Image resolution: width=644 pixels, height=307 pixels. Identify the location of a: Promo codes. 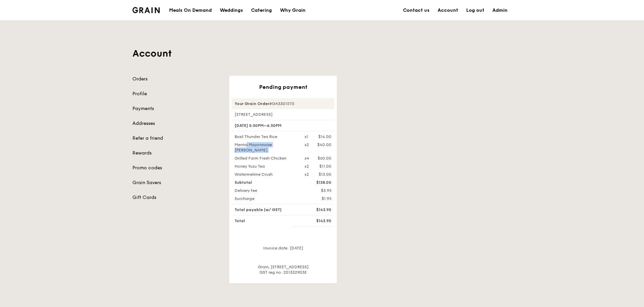
(177, 168).